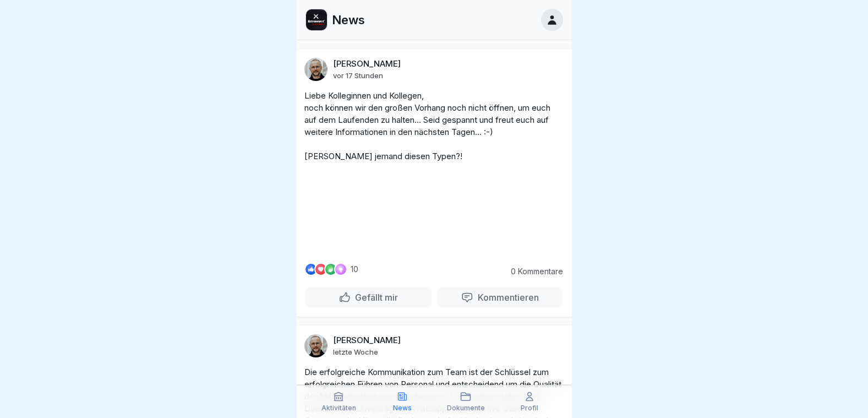  What do you see at coordinates (529, 408) in the screenshot?
I see `p: Profil` at bounding box center [529, 408].